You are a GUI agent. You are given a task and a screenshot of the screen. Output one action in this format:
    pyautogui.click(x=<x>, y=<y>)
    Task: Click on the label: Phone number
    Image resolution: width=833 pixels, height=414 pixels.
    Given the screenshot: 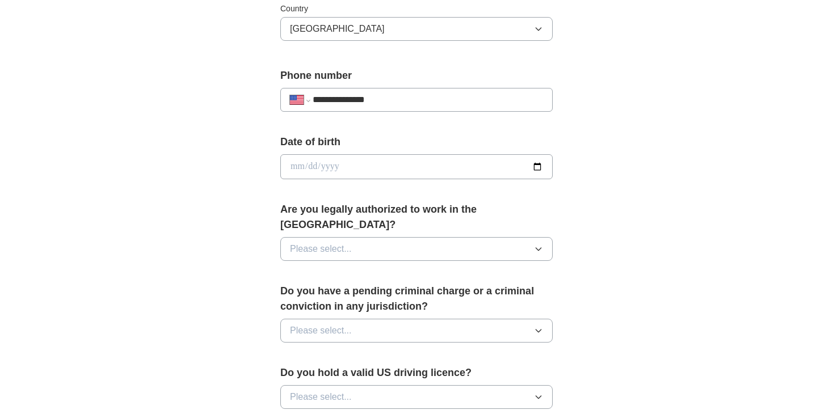 What is the action you would take?
    pyautogui.click(x=417, y=76)
    